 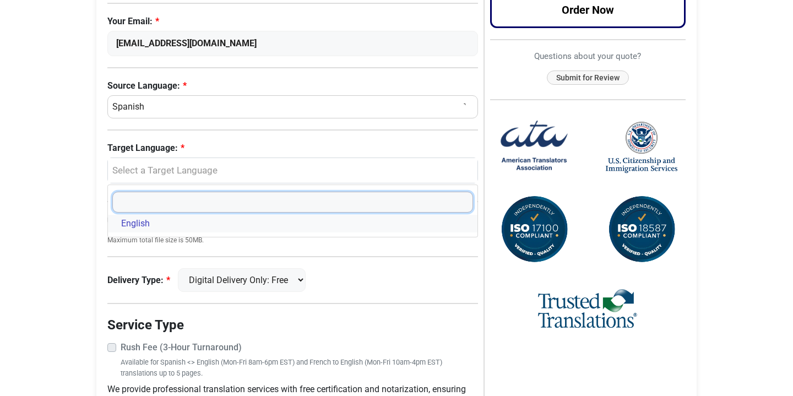 I want to click on img: ISO 17100 Compliant Certification, so click(x=534, y=229).